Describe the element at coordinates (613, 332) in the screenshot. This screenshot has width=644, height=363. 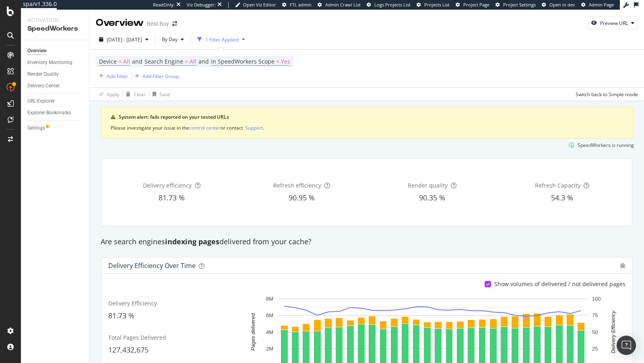
I see `text: Delivery Efficiency` at that location.